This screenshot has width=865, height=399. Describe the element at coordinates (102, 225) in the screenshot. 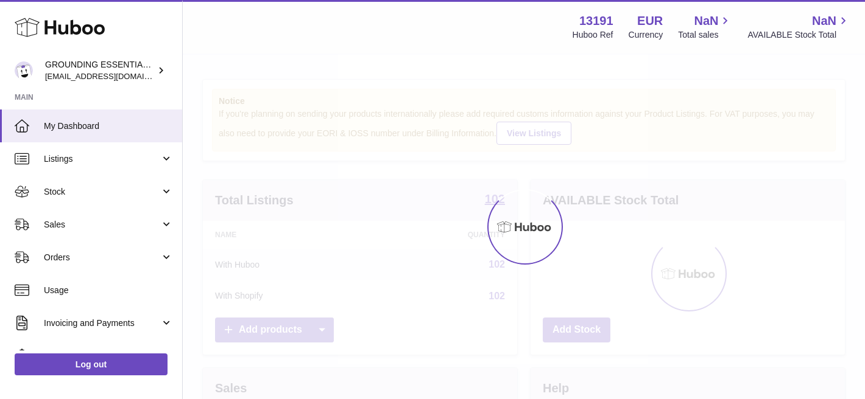

I see `span: Sales` at that location.